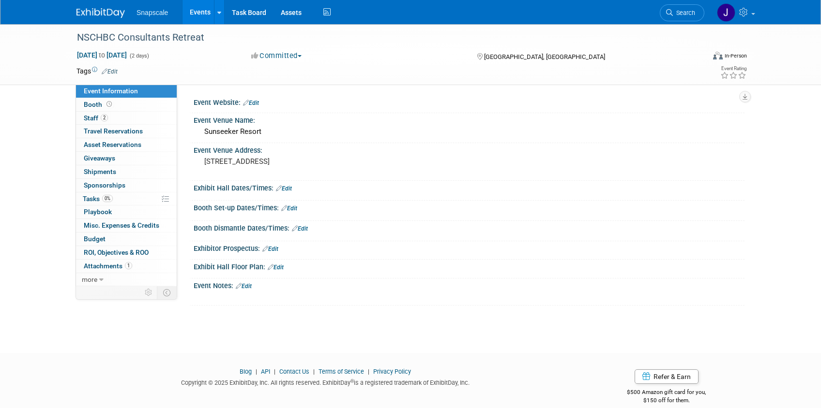  I want to click on button: Committed, so click(276, 56).